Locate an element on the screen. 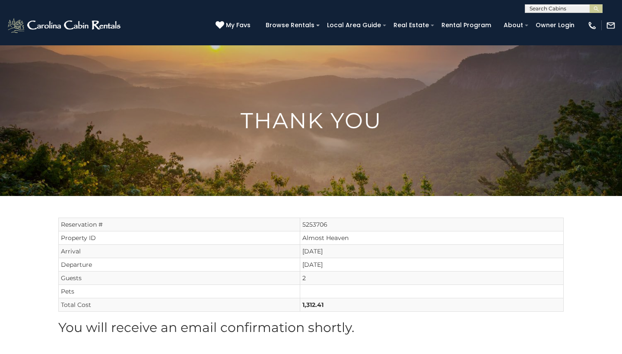 The image size is (622, 354). td: Reservation # is located at coordinates (179, 225).